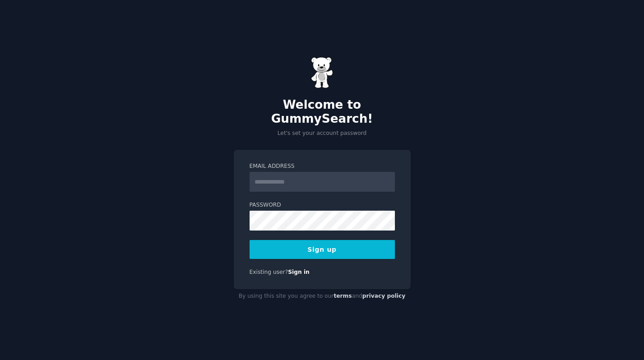  I want to click on h2: Welcome to GummySearch!, so click(322, 112).